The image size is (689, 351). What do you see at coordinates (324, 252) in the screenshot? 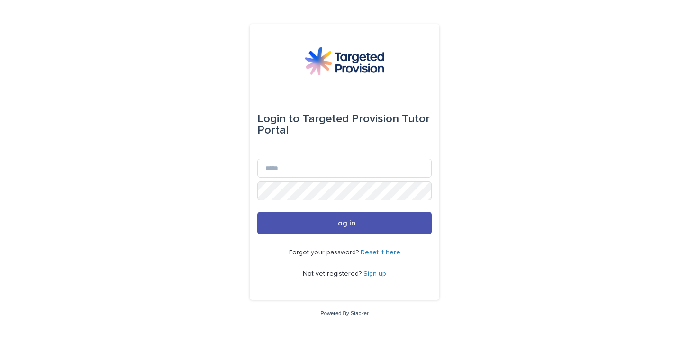
I see `span: Forgot your password?` at bounding box center [324, 252].